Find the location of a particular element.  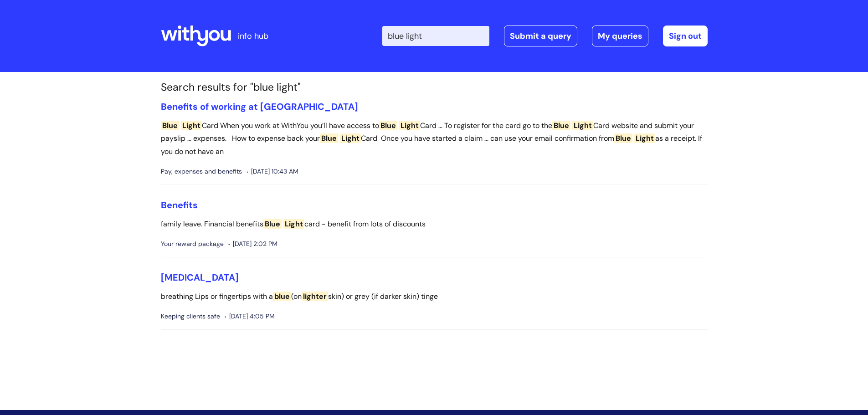

a: Benefits is located at coordinates (179, 205).